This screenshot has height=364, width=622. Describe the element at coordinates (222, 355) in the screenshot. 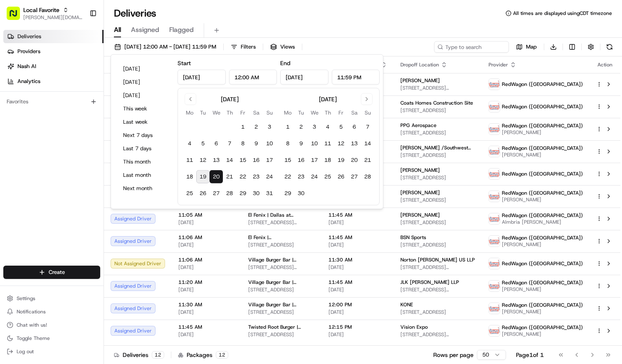

I see `div: 12` at that location.